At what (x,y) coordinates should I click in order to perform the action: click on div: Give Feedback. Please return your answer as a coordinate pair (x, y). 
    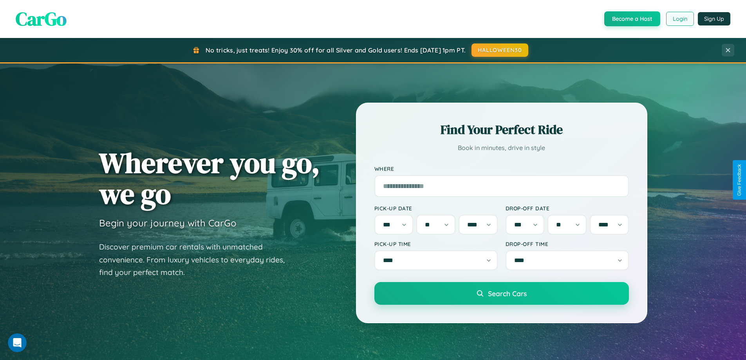
    Looking at the image, I should click on (739, 180).